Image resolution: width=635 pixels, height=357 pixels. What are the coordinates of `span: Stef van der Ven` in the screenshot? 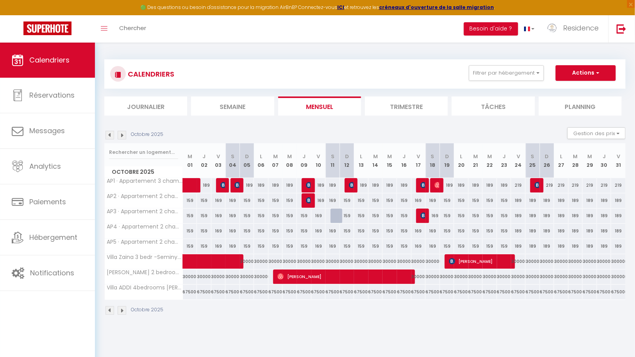 It's located at (308, 185).